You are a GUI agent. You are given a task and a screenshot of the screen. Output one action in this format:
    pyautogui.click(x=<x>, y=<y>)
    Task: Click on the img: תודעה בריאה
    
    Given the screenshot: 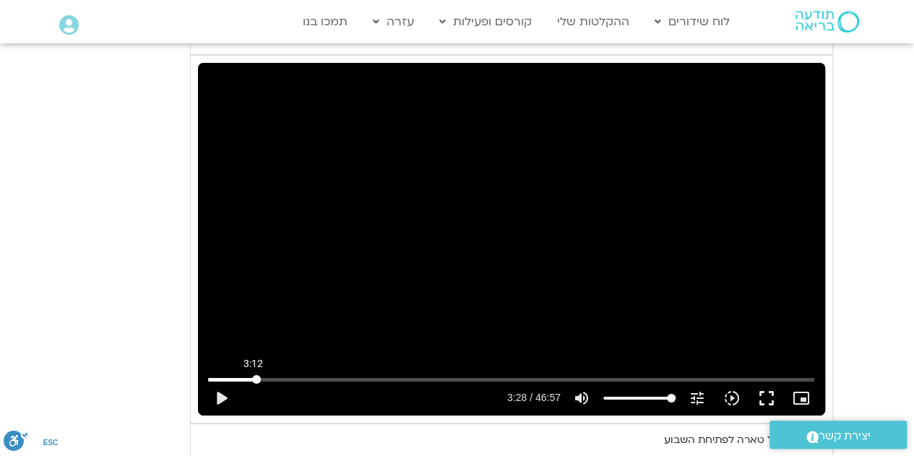 What is the action you would take?
    pyautogui.click(x=827, y=22)
    